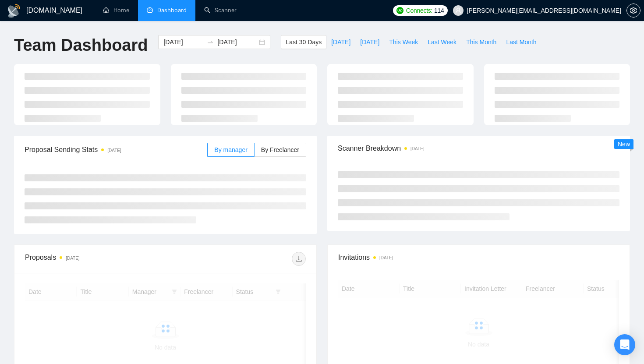  Describe the element at coordinates (304, 42) in the screenshot. I see `span: Last 30 Days` at that location.